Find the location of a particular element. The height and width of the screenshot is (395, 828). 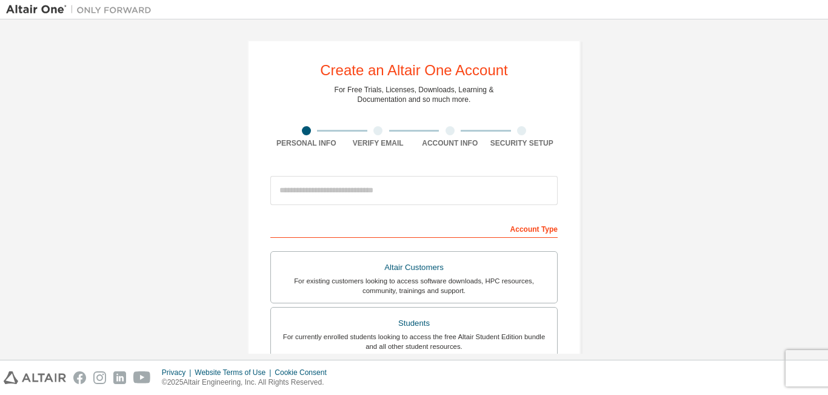

div: Cookie Consent is located at coordinates (304, 372).